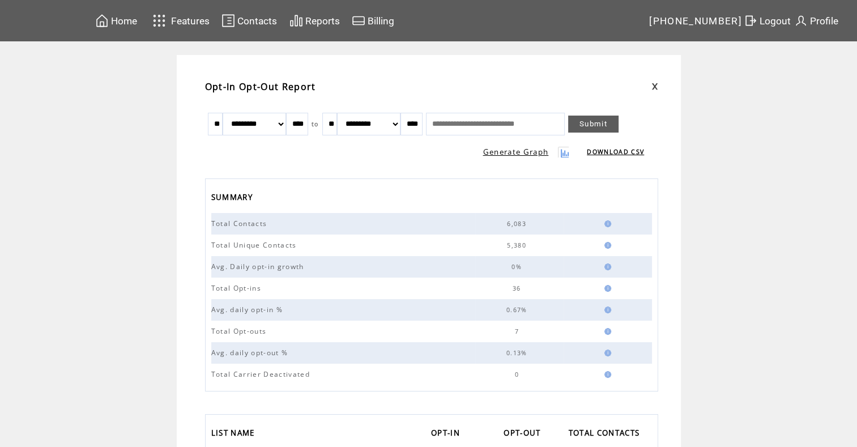 The height and width of the screenshot is (447, 857). I want to click on a: OPT-OUT, so click(524, 434).